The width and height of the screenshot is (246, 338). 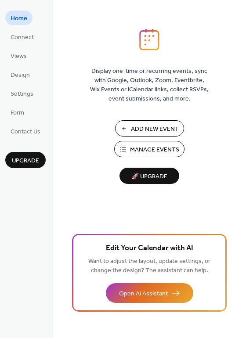 What do you see at coordinates (22, 37) in the screenshot?
I see `span: Connect` at bounding box center [22, 37].